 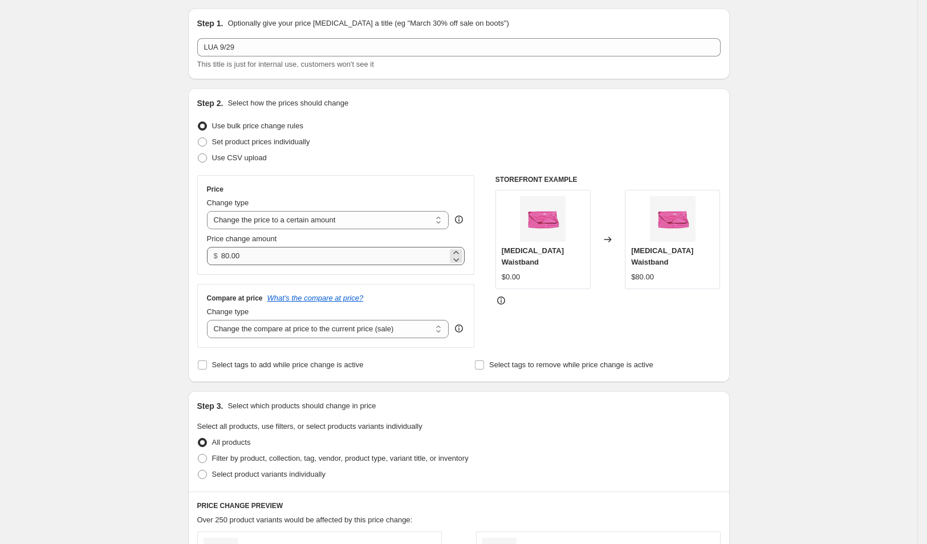 I want to click on span: All products, so click(x=232, y=442).